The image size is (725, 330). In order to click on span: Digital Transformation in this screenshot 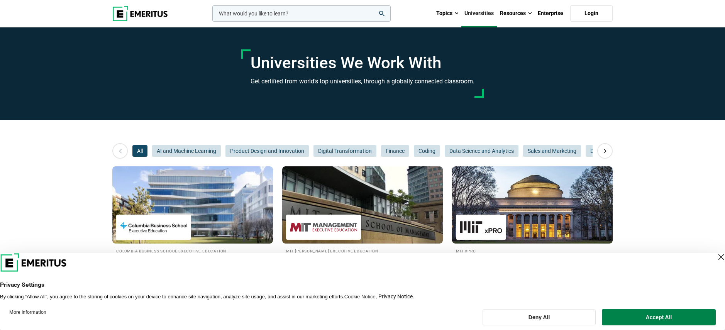, I will do `click(345, 151)`.